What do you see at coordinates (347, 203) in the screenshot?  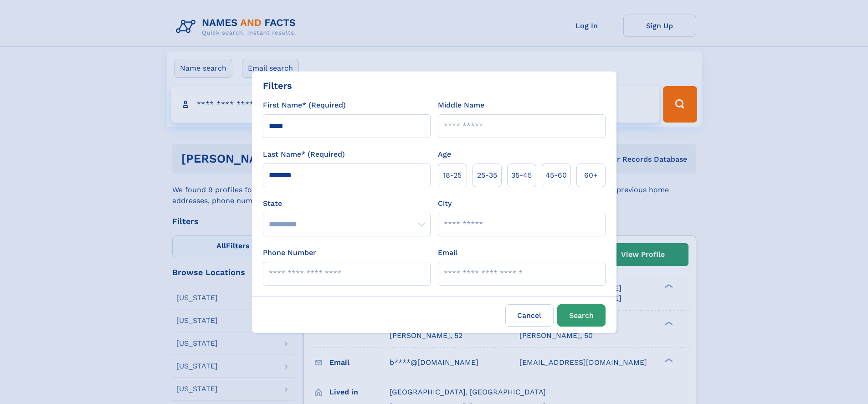 I see `label: State` at bounding box center [347, 203].